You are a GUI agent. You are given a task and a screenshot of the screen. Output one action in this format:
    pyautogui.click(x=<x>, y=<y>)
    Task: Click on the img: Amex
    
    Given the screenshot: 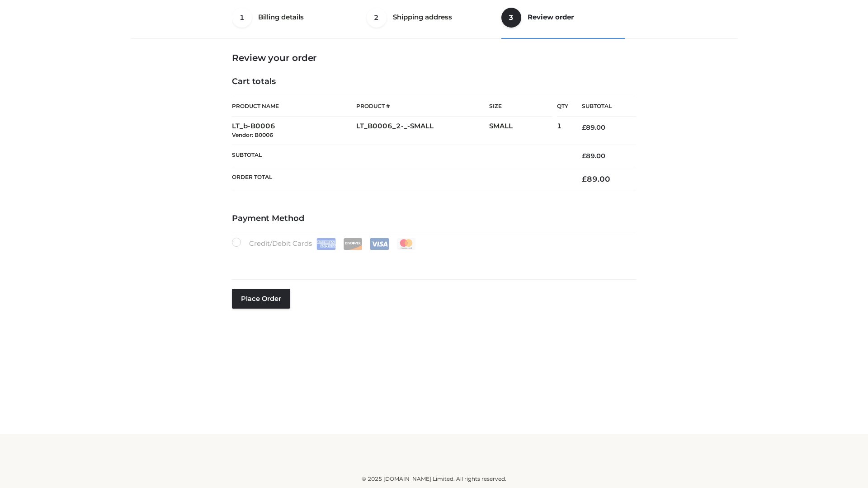 What is the action you would take?
    pyautogui.click(x=326, y=244)
    